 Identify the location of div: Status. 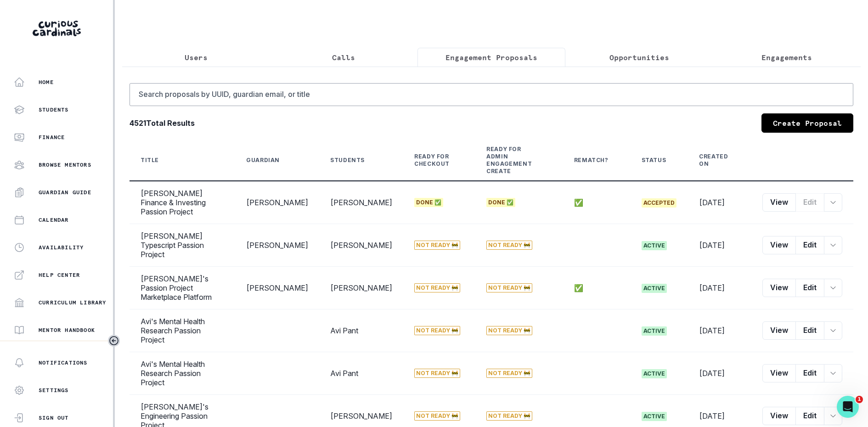
(654, 160).